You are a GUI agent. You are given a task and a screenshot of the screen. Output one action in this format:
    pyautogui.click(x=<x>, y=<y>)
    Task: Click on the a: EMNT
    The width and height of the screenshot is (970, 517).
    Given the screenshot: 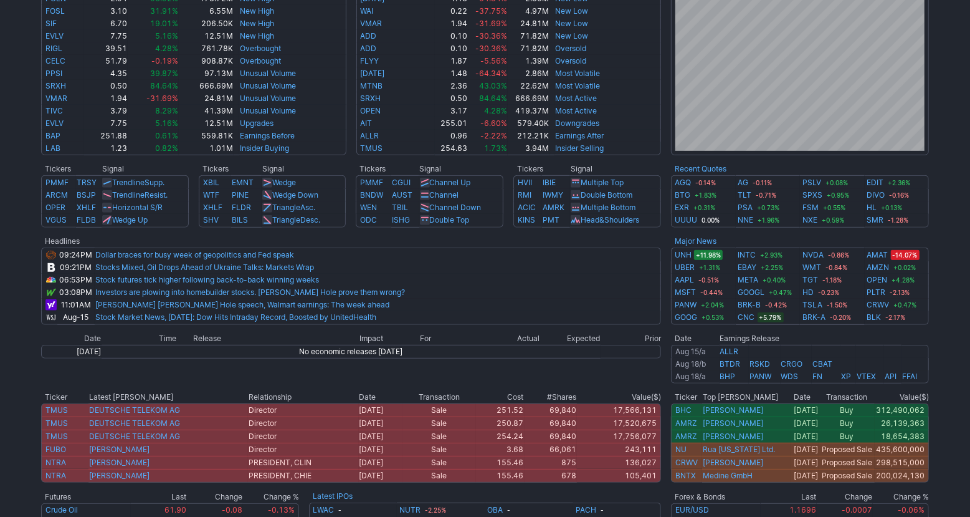 What is the action you would take?
    pyautogui.click(x=242, y=182)
    